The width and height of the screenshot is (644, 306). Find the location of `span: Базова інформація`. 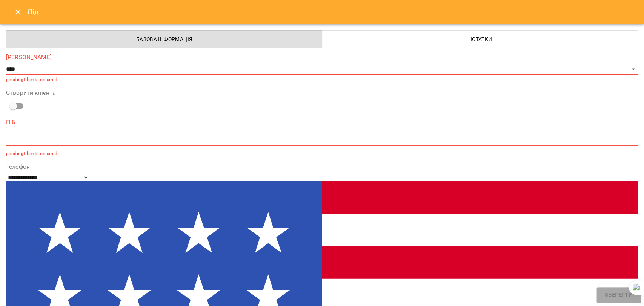

span: Базова інформація is located at coordinates (164, 39).